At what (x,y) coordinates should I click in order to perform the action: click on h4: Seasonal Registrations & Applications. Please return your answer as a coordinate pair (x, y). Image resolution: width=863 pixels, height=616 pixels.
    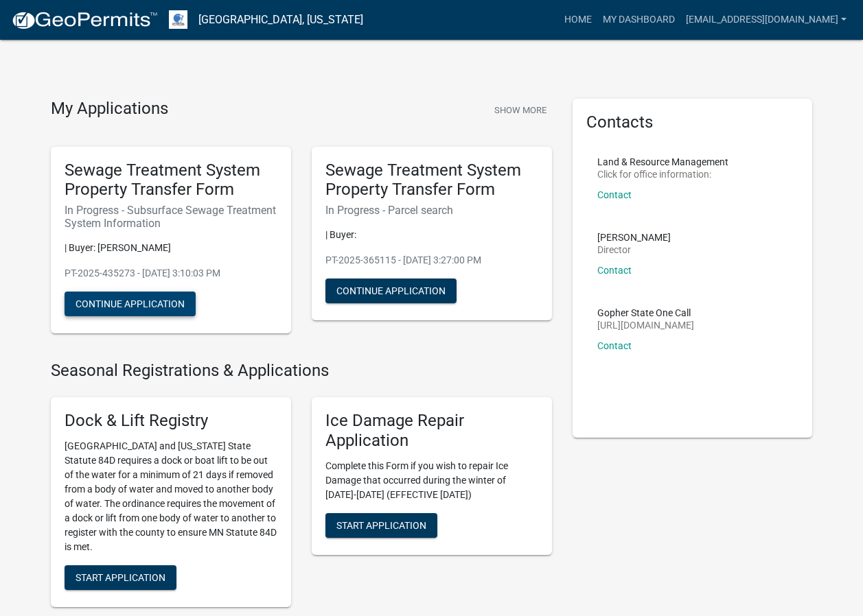
    Looking at the image, I should click on (302, 371).